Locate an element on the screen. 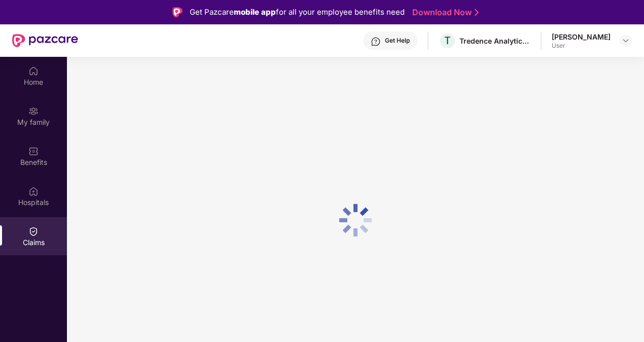  a: Download Now is located at coordinates (444, 12).